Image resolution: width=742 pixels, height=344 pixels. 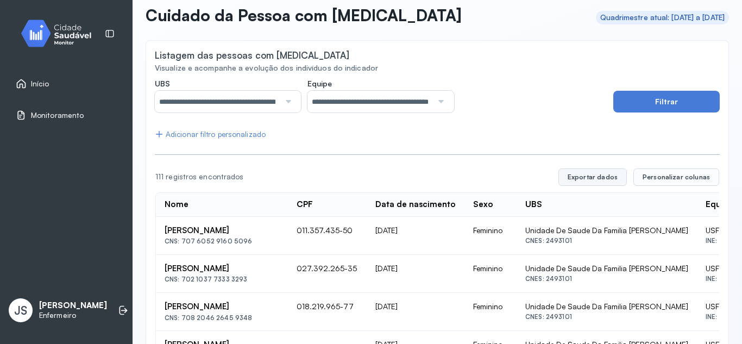 I want to click on a: Início, so click(x=66, y=84).